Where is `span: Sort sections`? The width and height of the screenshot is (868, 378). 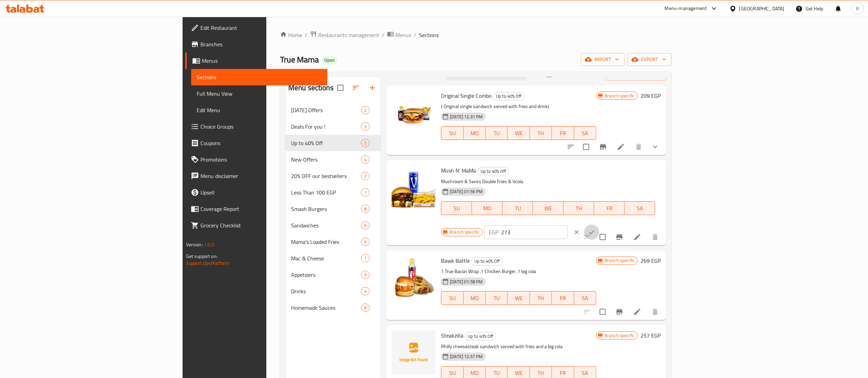 span: Sort sections is located at coordinates (356, 88).